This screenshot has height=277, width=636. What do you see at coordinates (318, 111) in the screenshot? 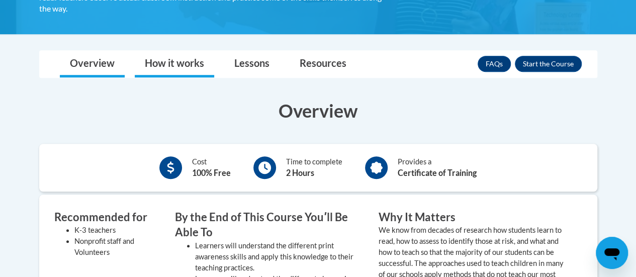
I see `h3: Overview` at bounding box center [318, 111].